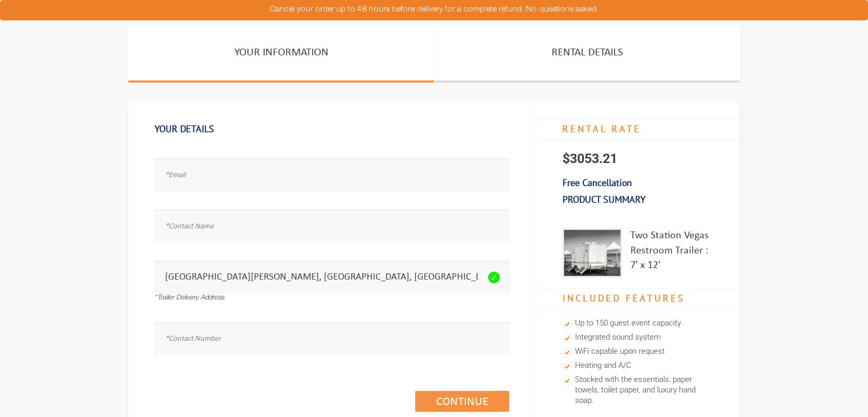 This screenshot has width=868, height=417. What do you see at coordinates (638, 324) in the screenshot?
I see `li: Up to 150 guest event capacity` at bounding box center [638, 324].